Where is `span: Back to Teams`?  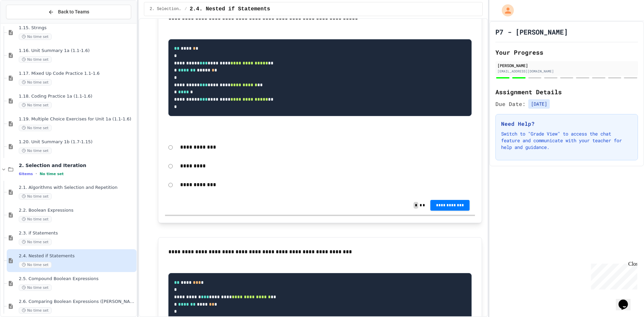 span: Back to Teams is located at coordinates (73, 12).